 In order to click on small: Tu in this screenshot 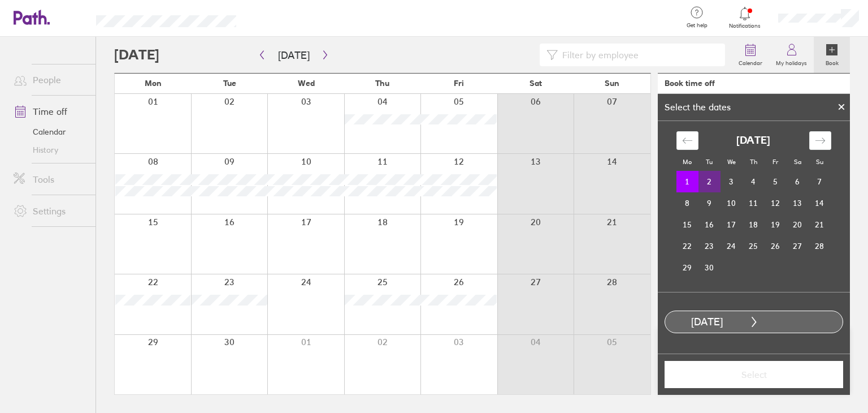, I will do `click(709, 162)`.